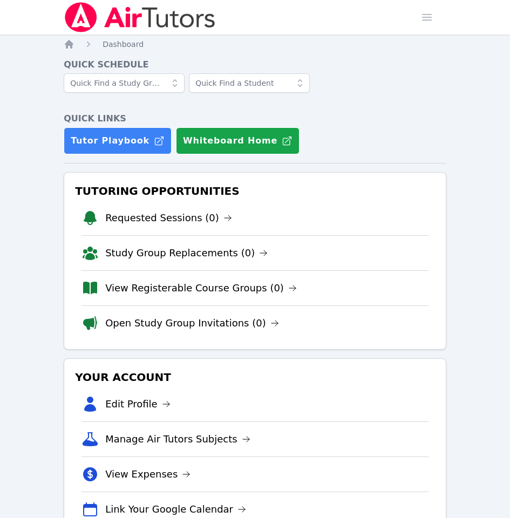 This screenshot has width=510, height=518. Describe the element at coordinates (178, 440) in the screenshot. I see `a: Manage Air Tutors Subjects` at that location.